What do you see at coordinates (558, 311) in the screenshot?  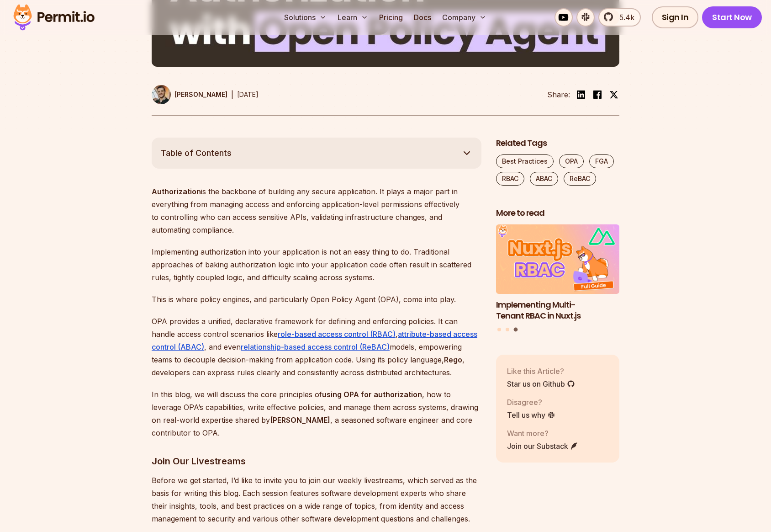 I see `h3: Implementing Multi-Tenant RBAC in Nuxt.js` at bounding box center [558, 311].